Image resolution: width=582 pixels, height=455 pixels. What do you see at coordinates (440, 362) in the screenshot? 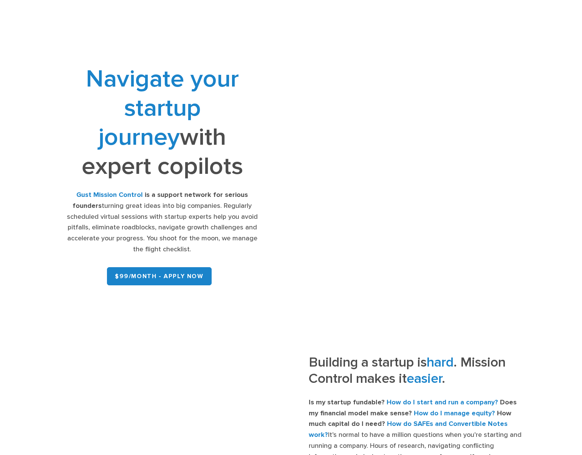
I see `span: hard` at bounding box center [440, 362].